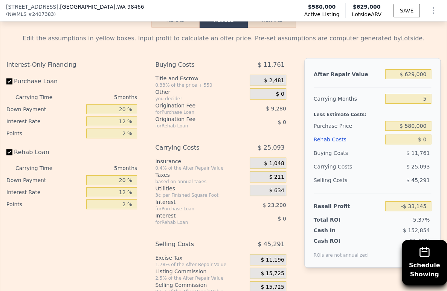  I want to click on span: $ 152,854, so click(416, 230).